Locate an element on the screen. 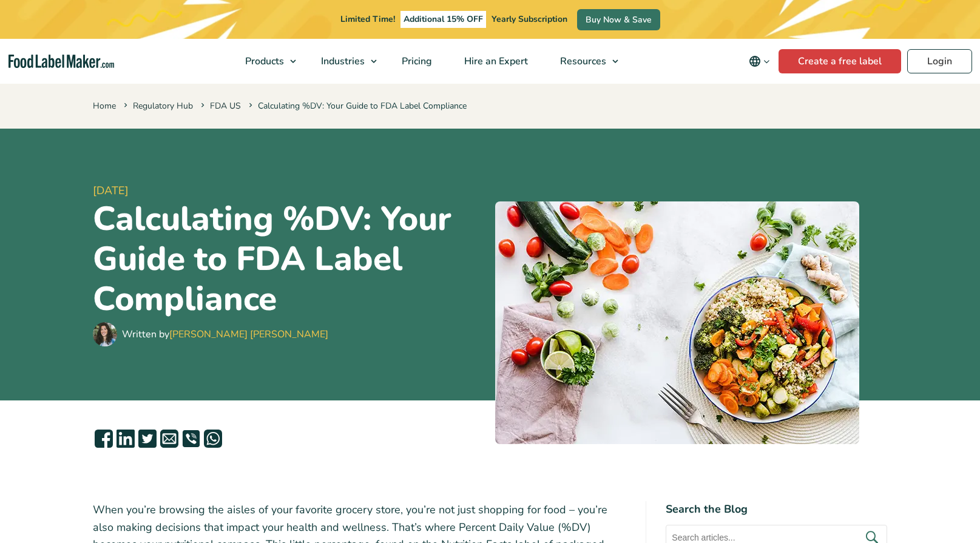 This screenshot has width=980, height=543. span: Resources is located at coordinates (582, 61).